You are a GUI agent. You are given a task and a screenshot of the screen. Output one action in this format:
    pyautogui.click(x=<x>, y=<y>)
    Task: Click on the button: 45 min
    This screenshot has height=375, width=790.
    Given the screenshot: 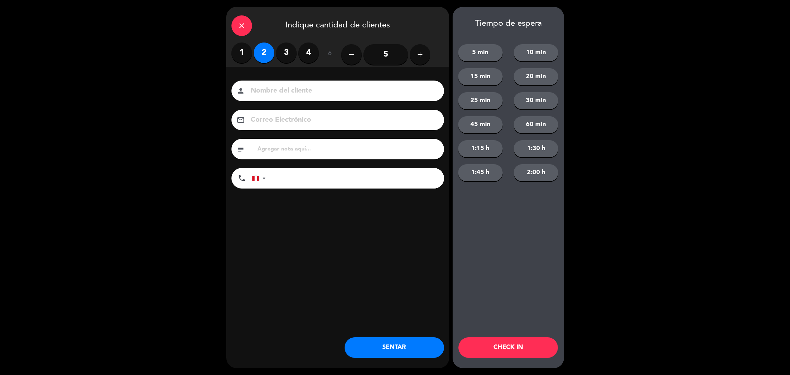 What is the action you would take?
    pyautogui.click(x=481, y=125)
    